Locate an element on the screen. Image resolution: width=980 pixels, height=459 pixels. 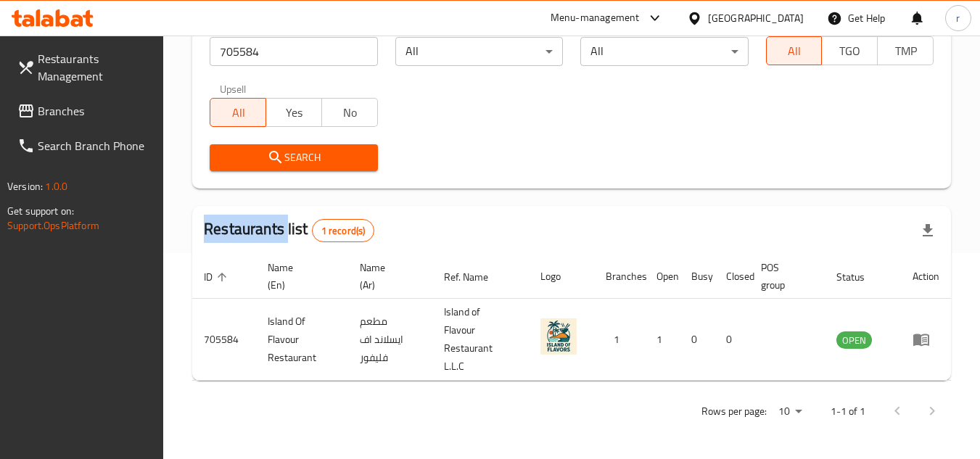
input: Search for restaurant name or ID.. is located at coordinates (294, 52).